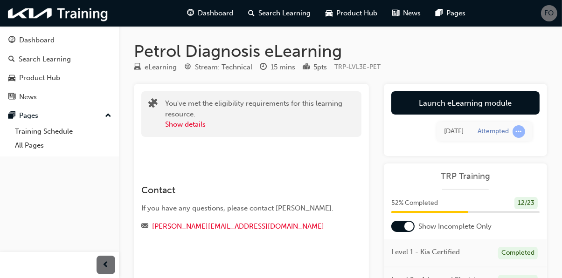 The image size is (562, 278). I want to click on a: search-iconSearch Learning, so click(280, 13).